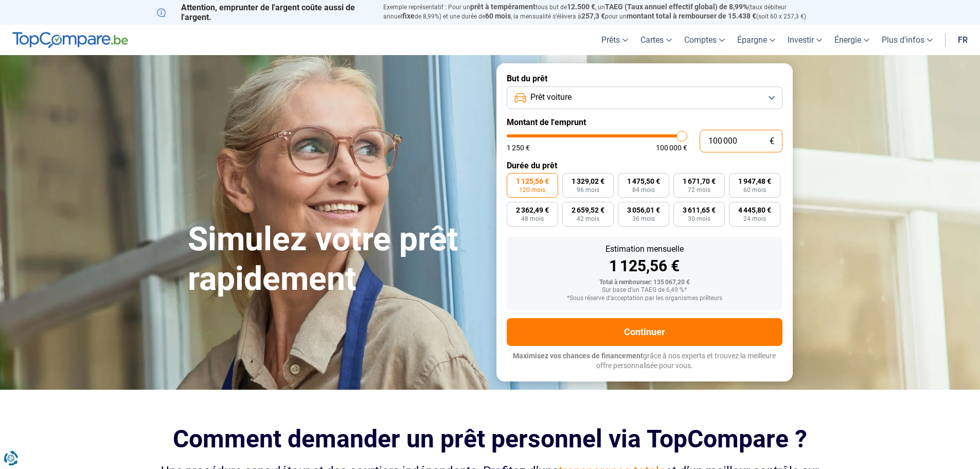  I want to click on label: But du prêt, so click(645, 78).